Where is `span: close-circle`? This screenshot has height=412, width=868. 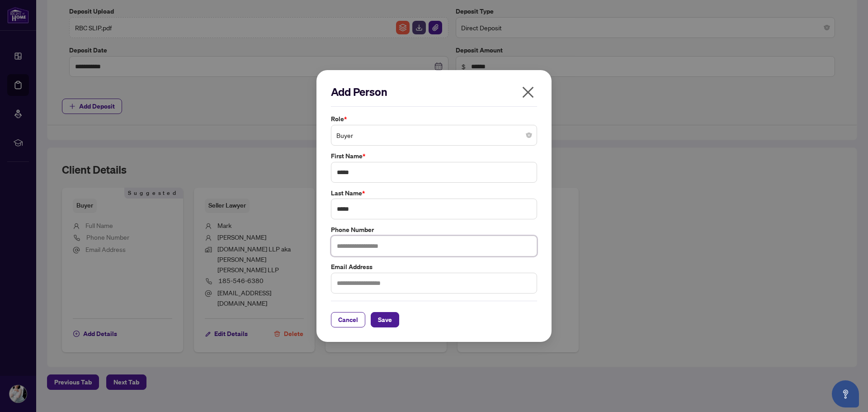
span: close-circle is located at coordinates (529, 135).